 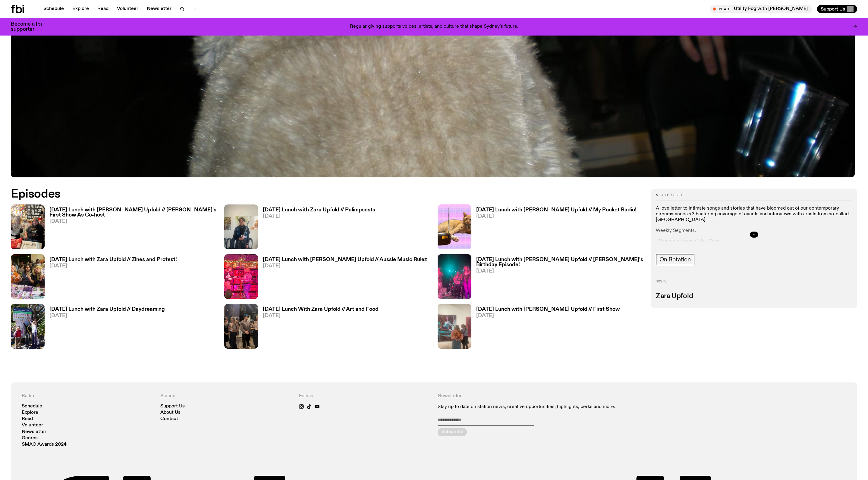 I want to click on h2: Hosts, so click(x=754, y=283).